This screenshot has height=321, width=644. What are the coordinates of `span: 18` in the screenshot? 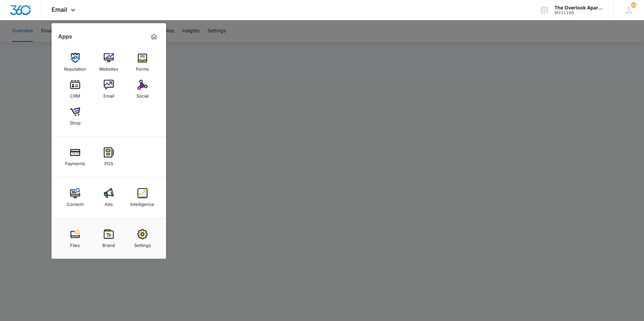 It's located at (633, 5).